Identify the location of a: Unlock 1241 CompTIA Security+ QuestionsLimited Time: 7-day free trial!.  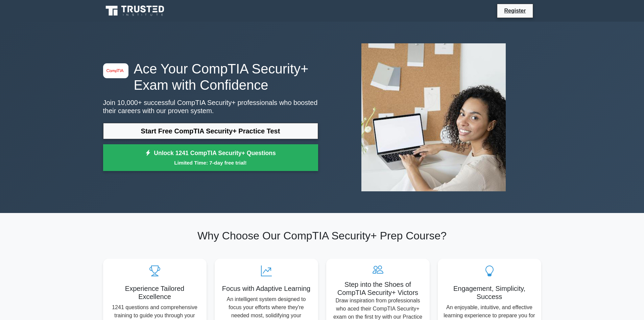
(211, 158).